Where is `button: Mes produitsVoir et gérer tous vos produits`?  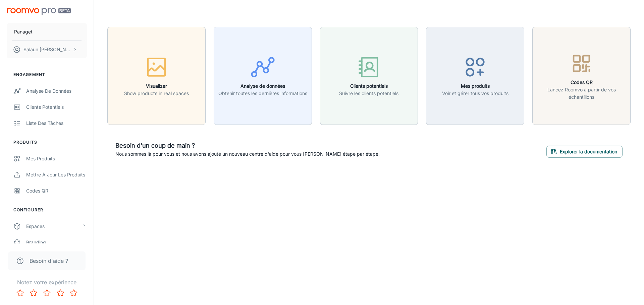
button: Mes produitsVoir et gérer tous vos produits is located at coordinates (475, 76).